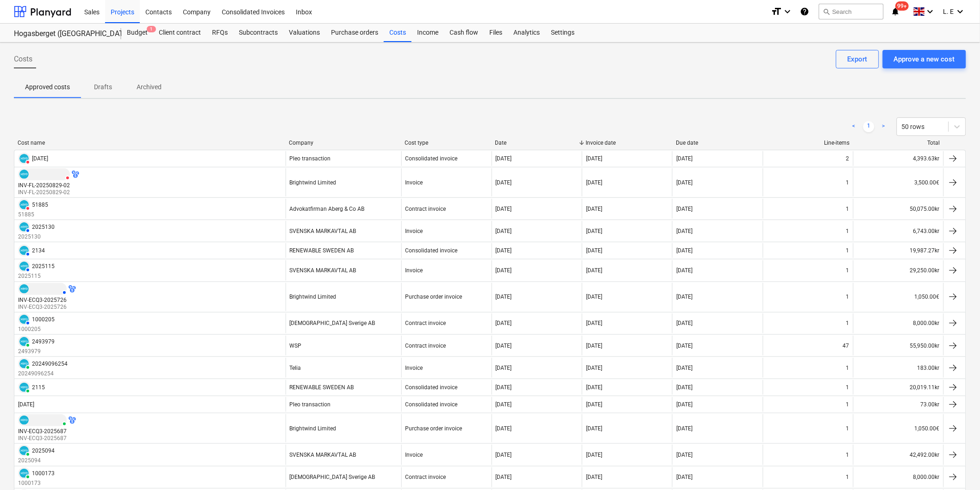  Describe the element at coordinates (310, 158) in the screenshot. I see `div: Pleo transaction` at that location.